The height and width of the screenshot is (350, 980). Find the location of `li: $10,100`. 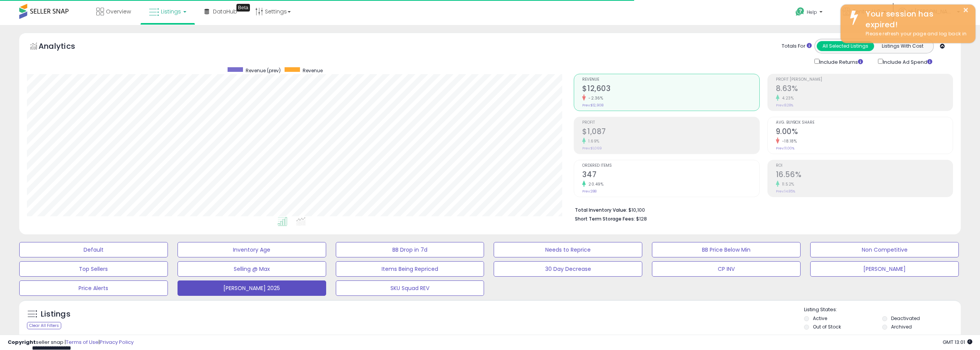

li: $10,100 is located at coordinates (761, 209).